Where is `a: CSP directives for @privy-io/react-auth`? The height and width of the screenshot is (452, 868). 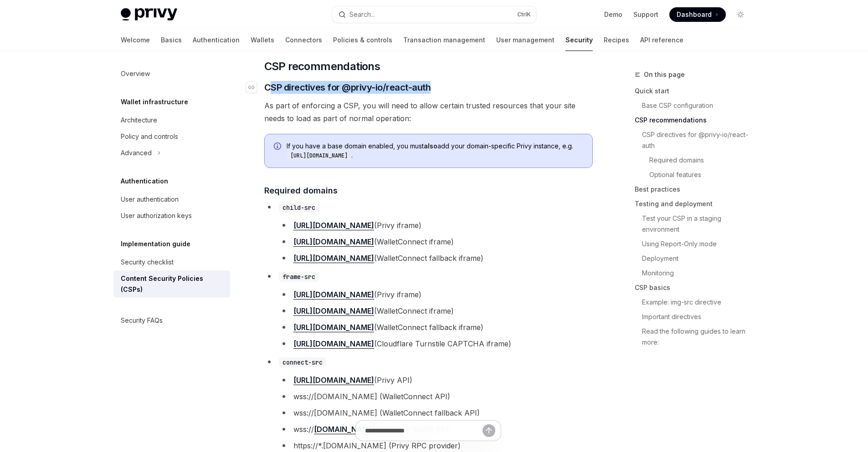
a: CSP directives for @privy-io/react-auth is located at coordinates (698, 140).